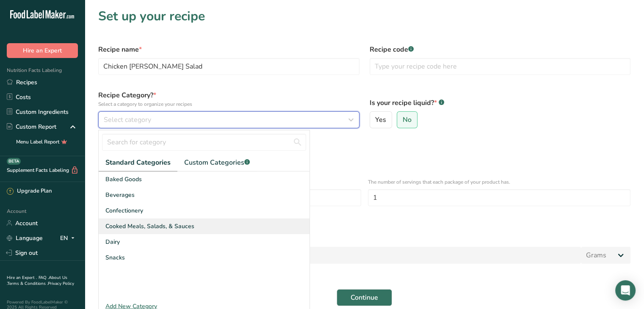  What do you see at coordinates (123, 179) in the screenshot?
I see `span: Baked Goods` at bounding box center [123, 179].